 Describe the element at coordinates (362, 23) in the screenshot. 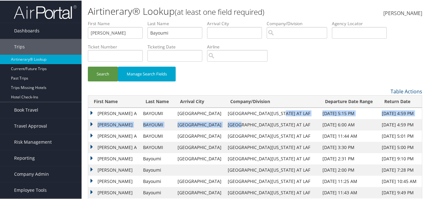

I see `label: Agency Locator` at that location.